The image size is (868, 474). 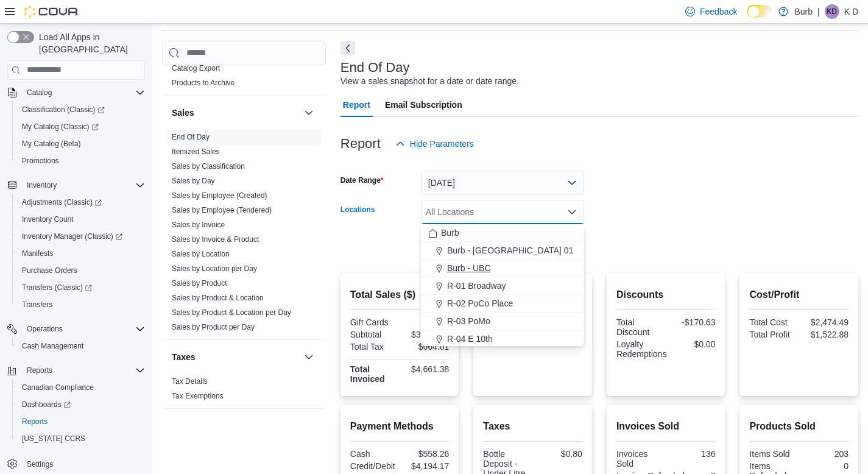 What do you see at coordinates (44, 329) in the screenshot?
I see `button: Operations` at bounding box center [44, 329].